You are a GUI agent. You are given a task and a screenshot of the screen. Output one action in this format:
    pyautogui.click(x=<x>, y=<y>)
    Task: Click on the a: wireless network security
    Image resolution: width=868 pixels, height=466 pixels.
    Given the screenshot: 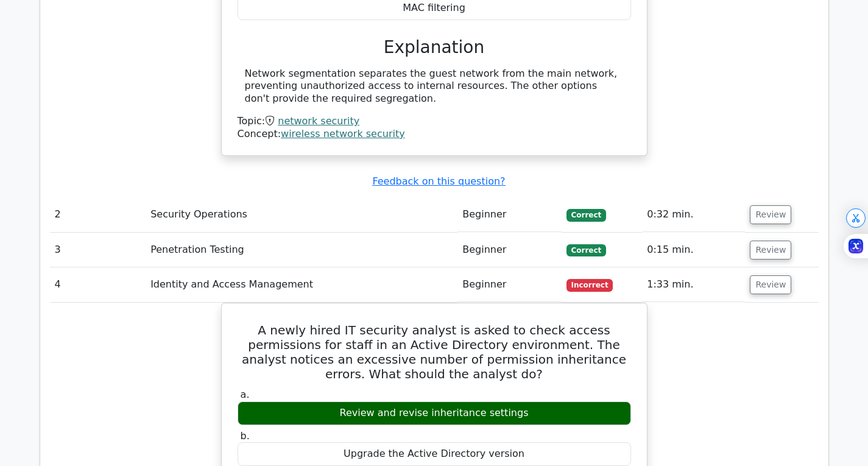 What is the action you would take?
    pyautogui.click(x=343, y=134)
    